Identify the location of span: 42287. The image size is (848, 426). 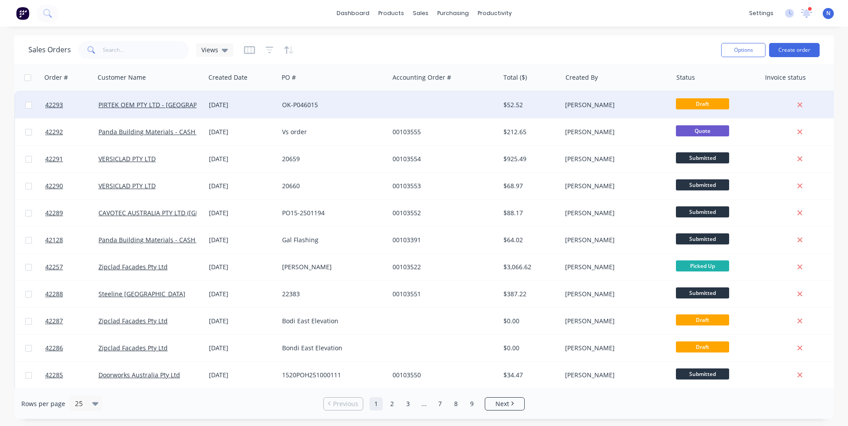
(54, 321).